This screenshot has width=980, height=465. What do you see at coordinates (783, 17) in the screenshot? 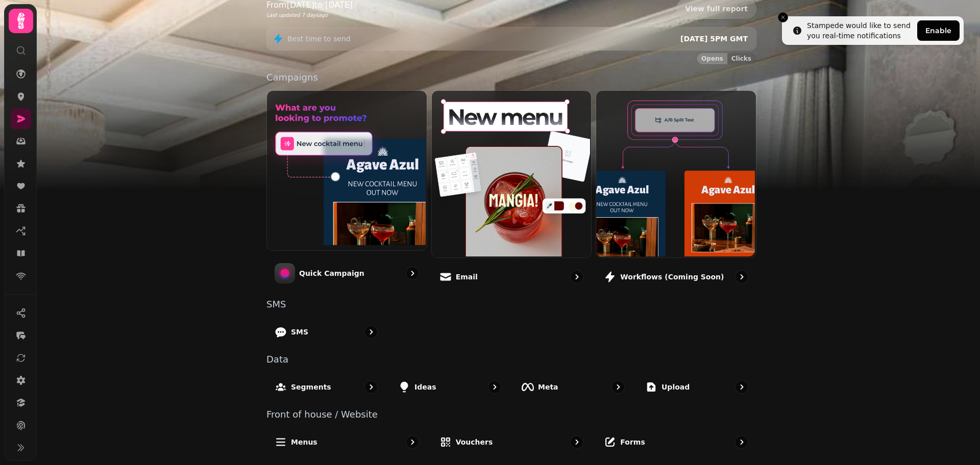
I see `button: Close toast` at bounding box center [783, 17].